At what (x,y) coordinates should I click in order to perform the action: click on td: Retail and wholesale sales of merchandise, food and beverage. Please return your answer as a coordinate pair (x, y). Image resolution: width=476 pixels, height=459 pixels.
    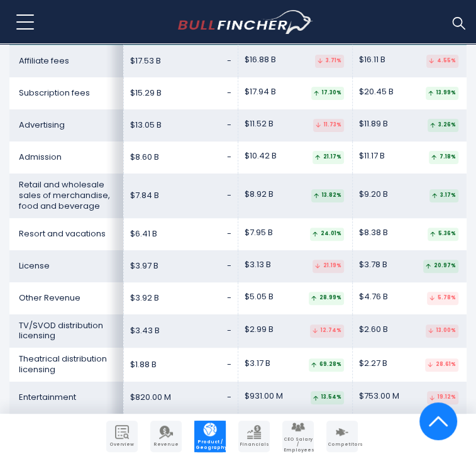
    Looking at the image, I should click on (66, 196).